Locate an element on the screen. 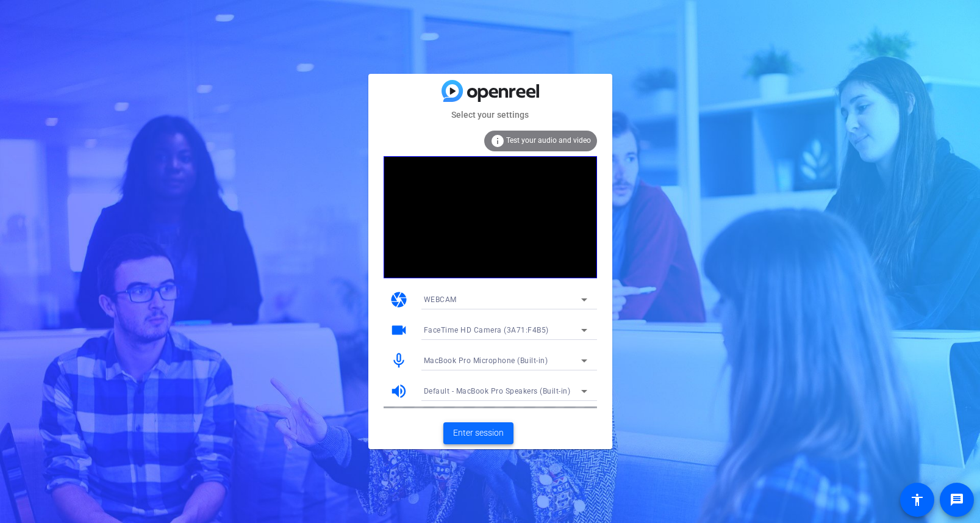 This screenshot has height=523, width=980. mat-card-subtitle: Select your settings is located at coordinates (490, 115).